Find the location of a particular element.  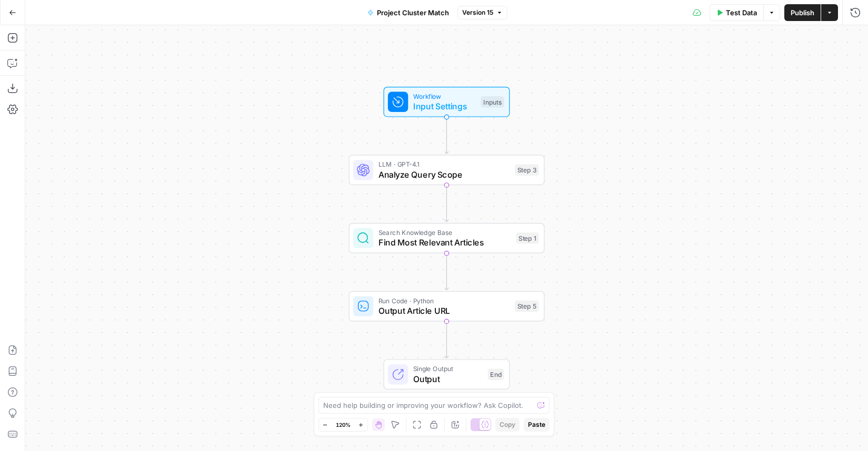

button: Publish is located at coordinates (803, 13).